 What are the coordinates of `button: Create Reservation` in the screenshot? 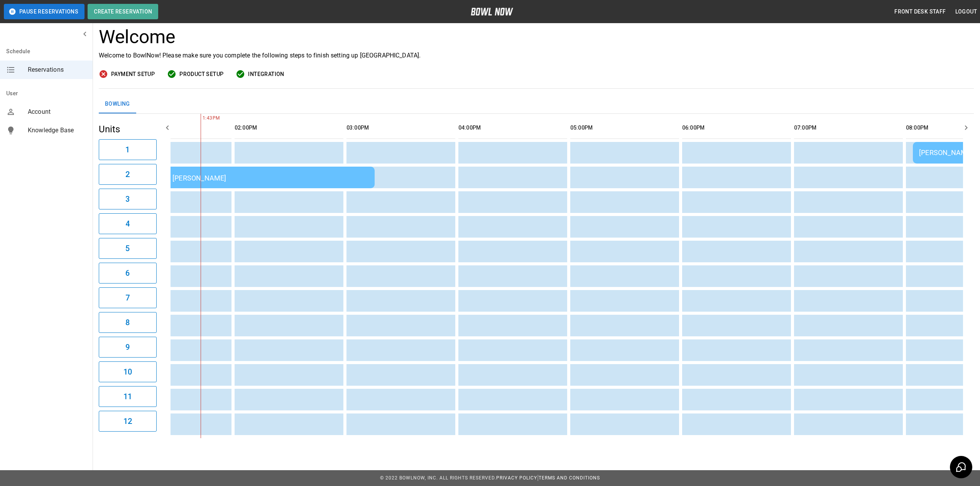 It's located at (123, 12).